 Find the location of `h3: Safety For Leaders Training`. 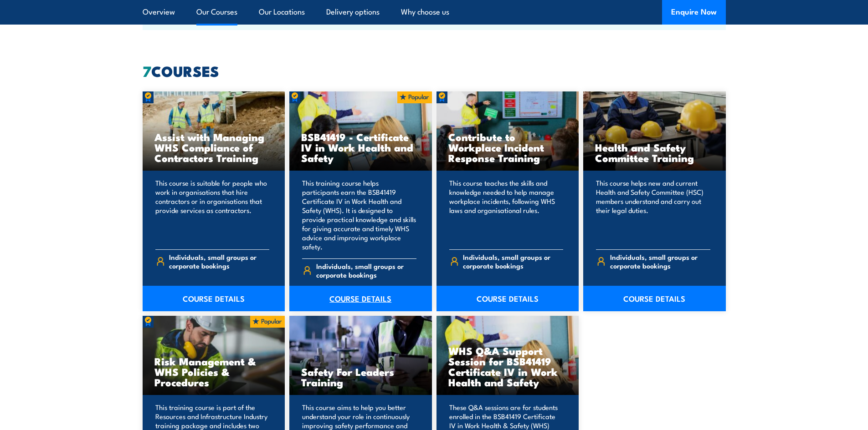

h3: Safety For Leaders Training is located at coordinates (361, 377).